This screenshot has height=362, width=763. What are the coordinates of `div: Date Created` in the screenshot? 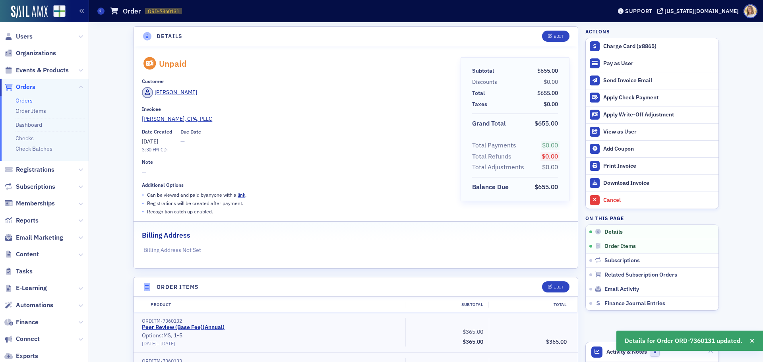 It's located at (157, 132).